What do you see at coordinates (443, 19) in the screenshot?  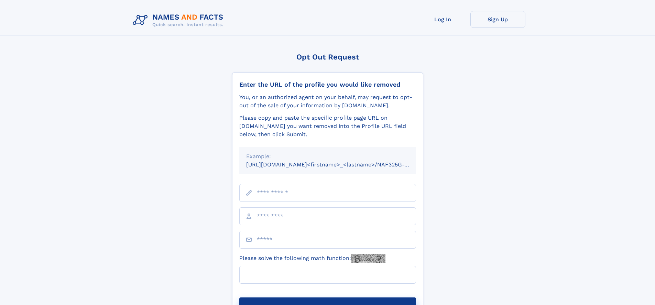 I see `a: Log In` at bounding box center [443, 19].